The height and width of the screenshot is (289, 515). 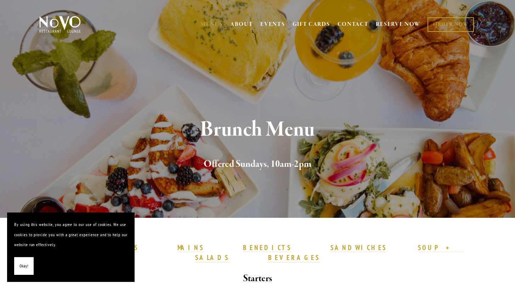 I want to click on a: MENUS, so click(x=211, y=24).